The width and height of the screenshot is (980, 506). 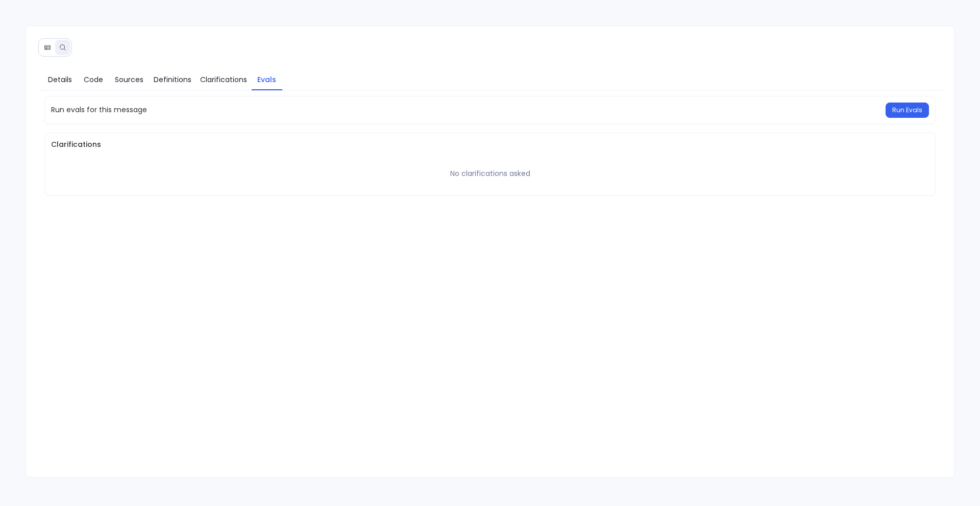 I want to click on span: Run evals for this message, so click(x=99, y=110).